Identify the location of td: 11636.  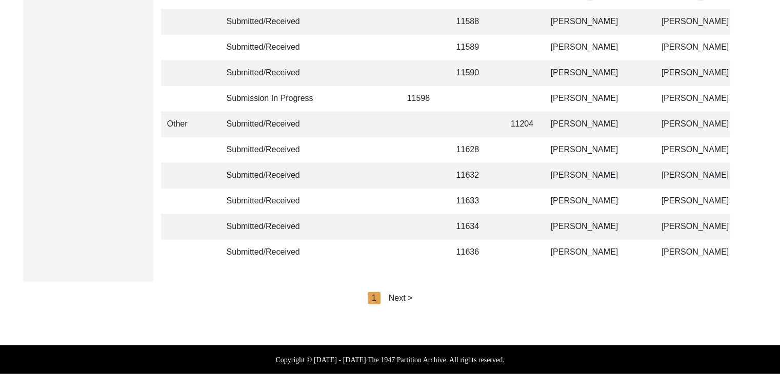
(473, 253).